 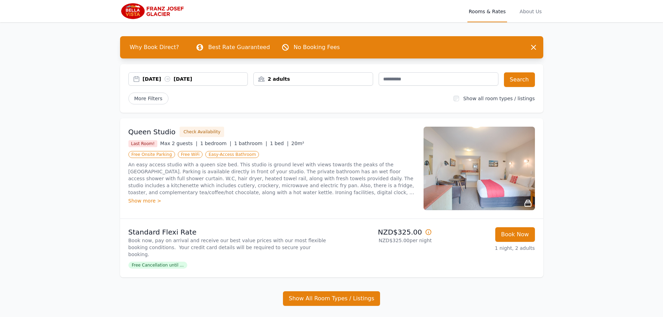 What do you see at coordinates (279, 143) in the screenshot?
I see `span: 1 bed |` at bounding box center [279, 143].